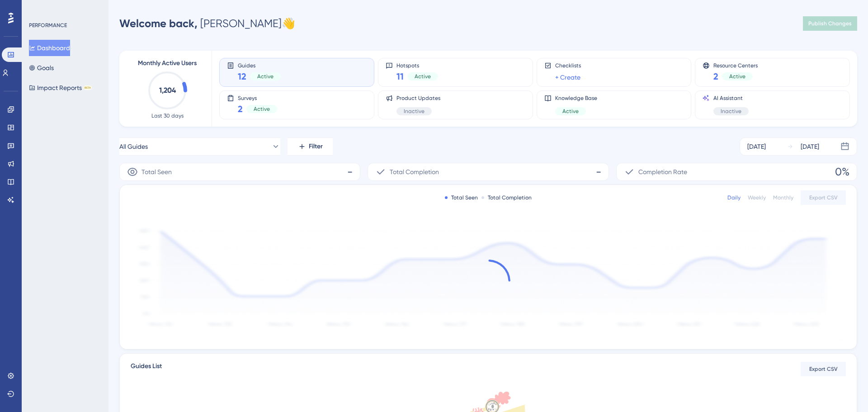 The height and width of the screenshot is (412, 868). What do you see at coordinates (842, 172) in the screenshot?
I see `span: 0%` at bounding box center [842, 172].